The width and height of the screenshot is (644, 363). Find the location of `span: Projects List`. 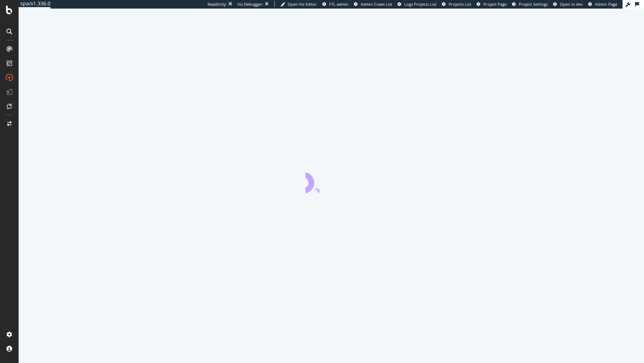

span: Projects List is located at coordinates (460, 4).